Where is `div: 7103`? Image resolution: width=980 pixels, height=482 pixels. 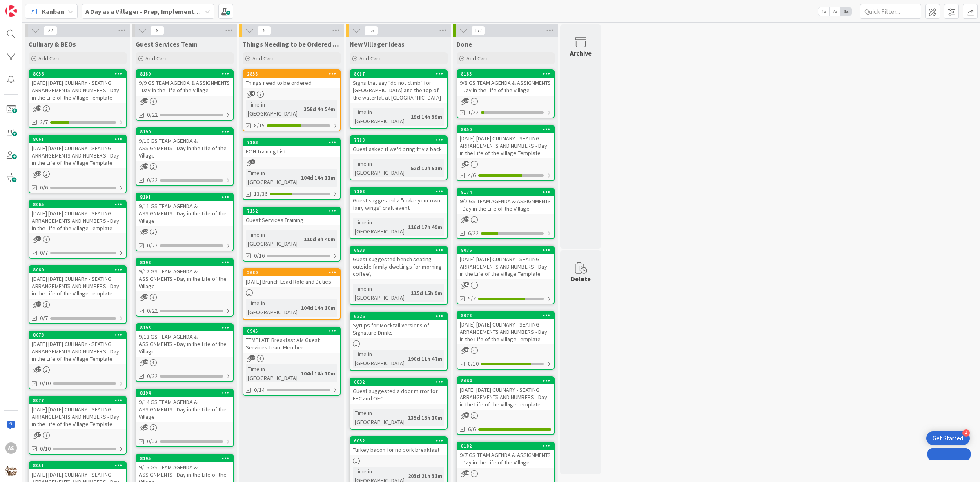 div: 7103 is located at coordinates (291, 142).